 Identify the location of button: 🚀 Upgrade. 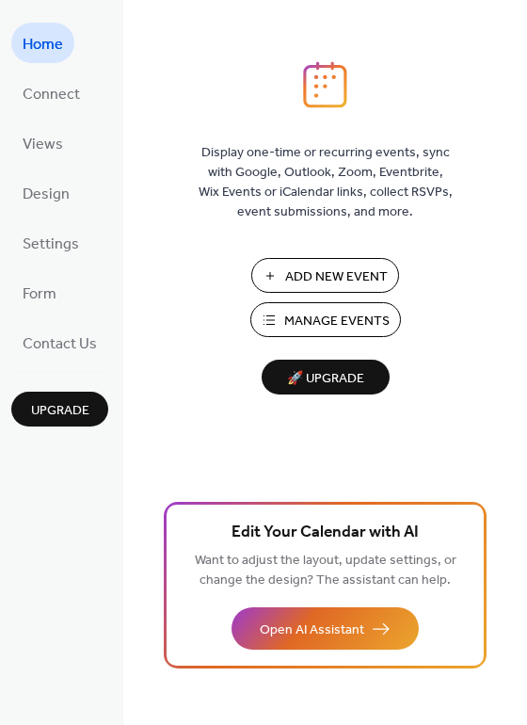
(326, 377).